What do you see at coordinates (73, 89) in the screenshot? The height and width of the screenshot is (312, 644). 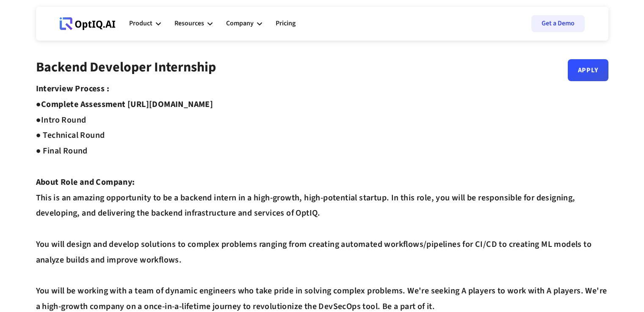 I see `strong: Interview Process :` at bounding box center [73, 89].